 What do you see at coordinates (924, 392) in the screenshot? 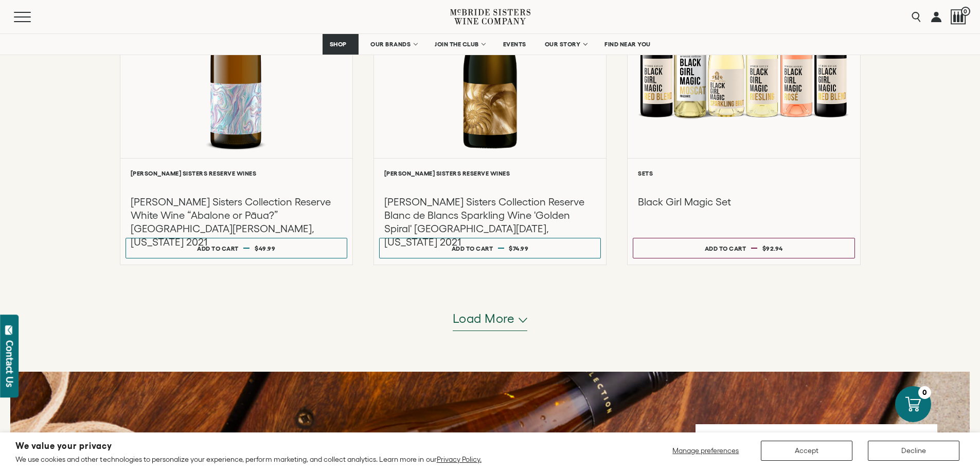
I see `div: 0` at bounding box center [924, 392].